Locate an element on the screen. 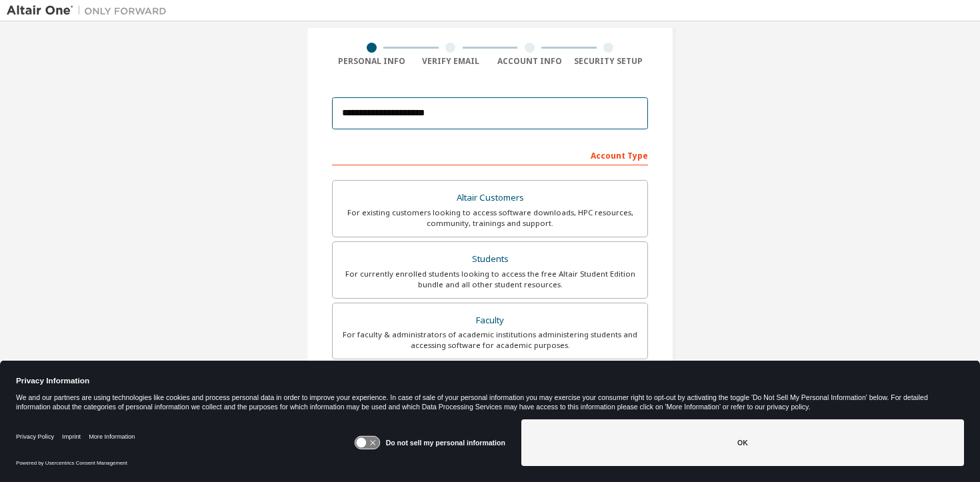 The image size is (980, 482). div: For existing customers looking to access software downloads, HPC resources, community, trainings ... is located at coordinates (490, 218).